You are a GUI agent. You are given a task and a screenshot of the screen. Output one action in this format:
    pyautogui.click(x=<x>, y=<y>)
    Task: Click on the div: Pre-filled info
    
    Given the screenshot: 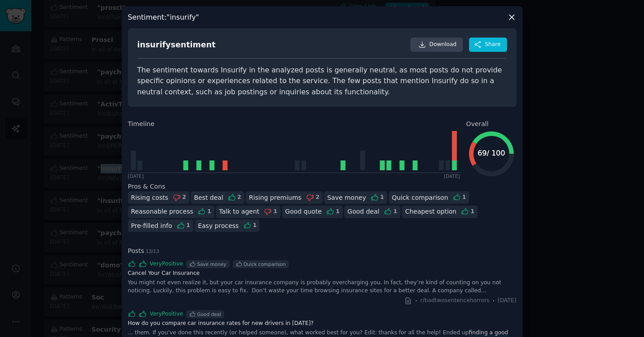 What is the action you would take?
    pyautogui.click(x=151, y=226)
    